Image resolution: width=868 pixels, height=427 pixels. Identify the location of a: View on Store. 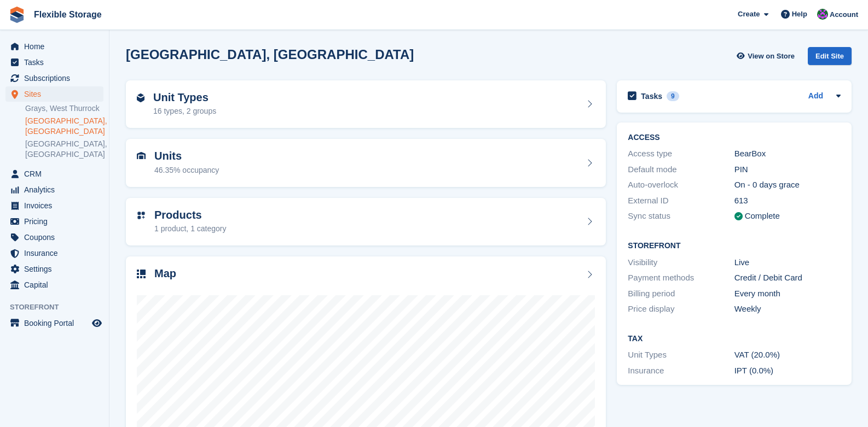
(767, 56).